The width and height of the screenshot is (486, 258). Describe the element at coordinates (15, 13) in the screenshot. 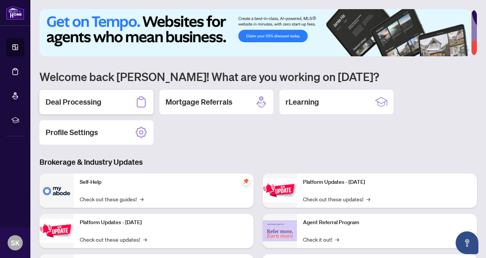

I see `img: logo` at that location.